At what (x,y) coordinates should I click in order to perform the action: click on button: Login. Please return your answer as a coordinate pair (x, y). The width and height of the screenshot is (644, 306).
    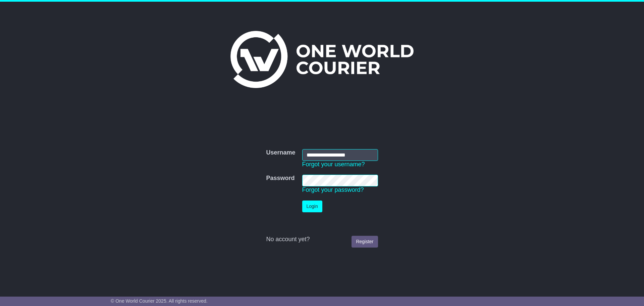
    Looking at the image, I should click on (313, 206).